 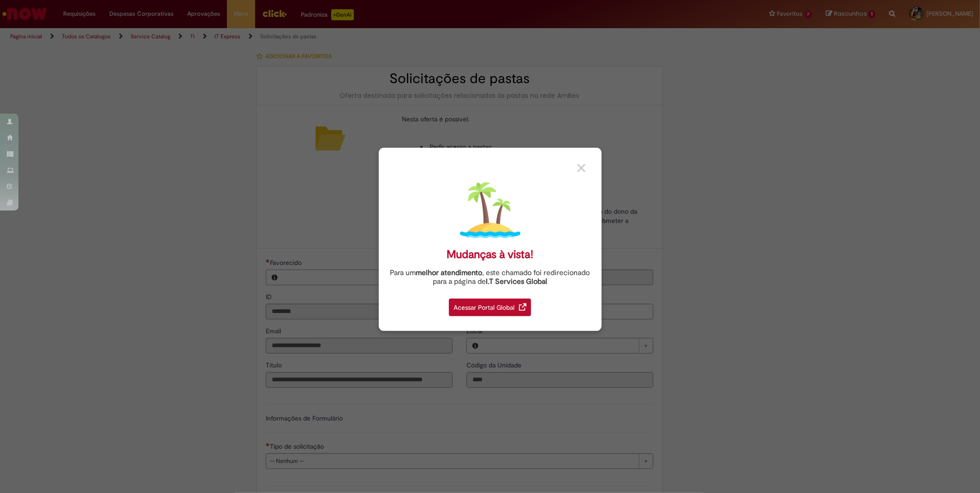 I want to click on a: I.T Services Global, so click(x=517, y=279).